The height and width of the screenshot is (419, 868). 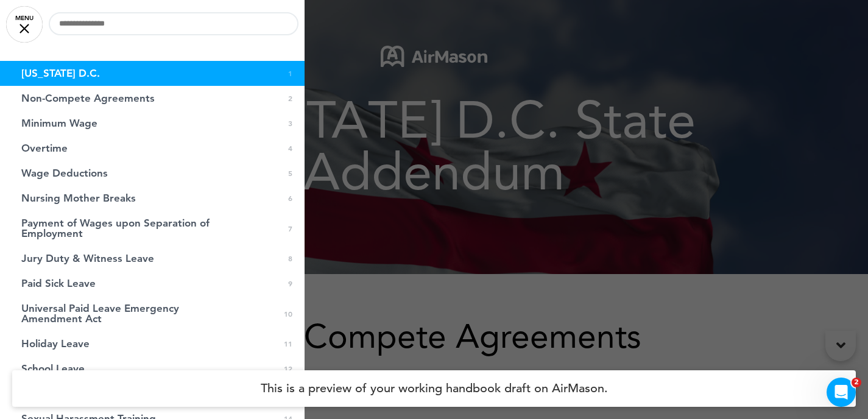 I want to click on span: Universal Paid Leave Emergency Amendment Act, so click(x=122, y=314).